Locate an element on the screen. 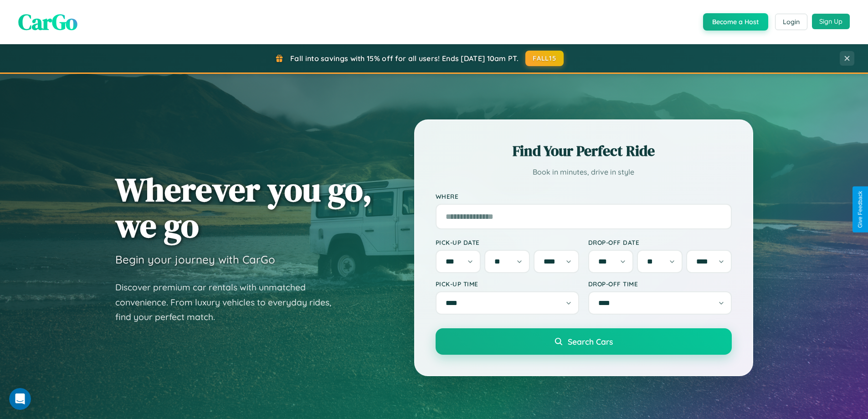 The height and width of the screenshot is (419, 868). h2: Find Your Perfect Ride is located at coordinates (584, 151).